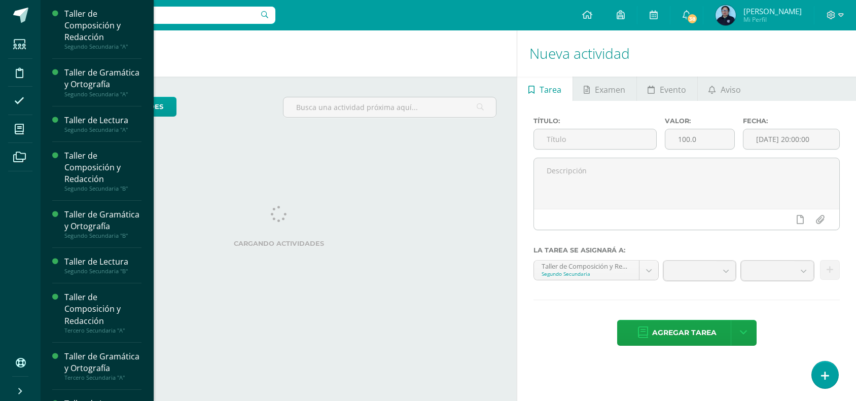  What do you see at coordinates (610, 90) in the screenshot?
I see `span: Examen` at bounding box center [610, 90].